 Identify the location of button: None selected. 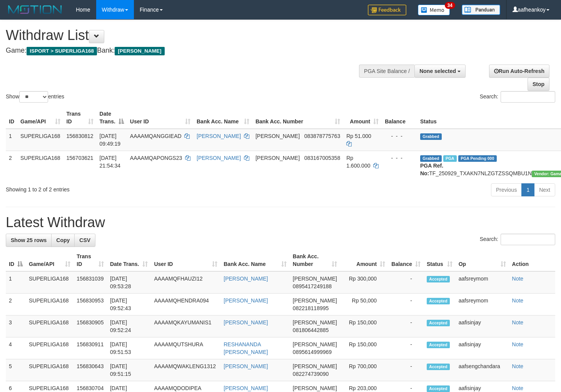
(440, 71).